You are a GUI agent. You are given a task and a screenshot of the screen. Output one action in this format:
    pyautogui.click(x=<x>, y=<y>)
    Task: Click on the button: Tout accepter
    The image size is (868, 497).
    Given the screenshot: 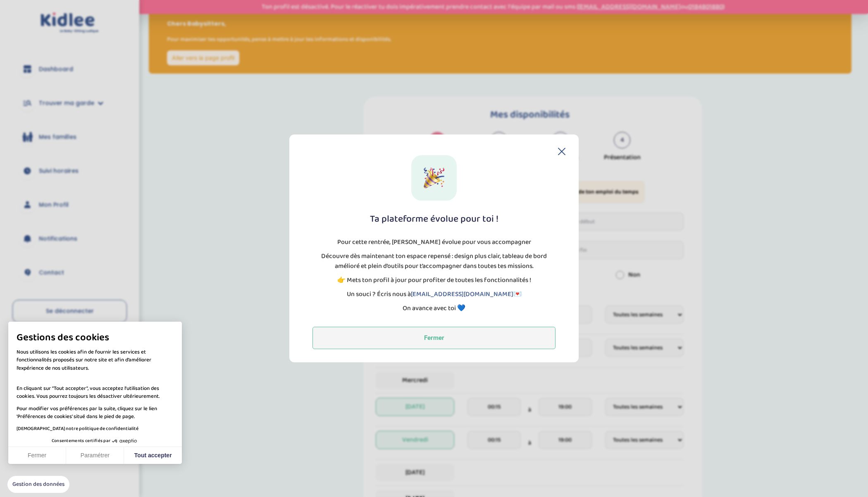 What is the action you would take?
    pyautogui.click(x=153, y=456)
    